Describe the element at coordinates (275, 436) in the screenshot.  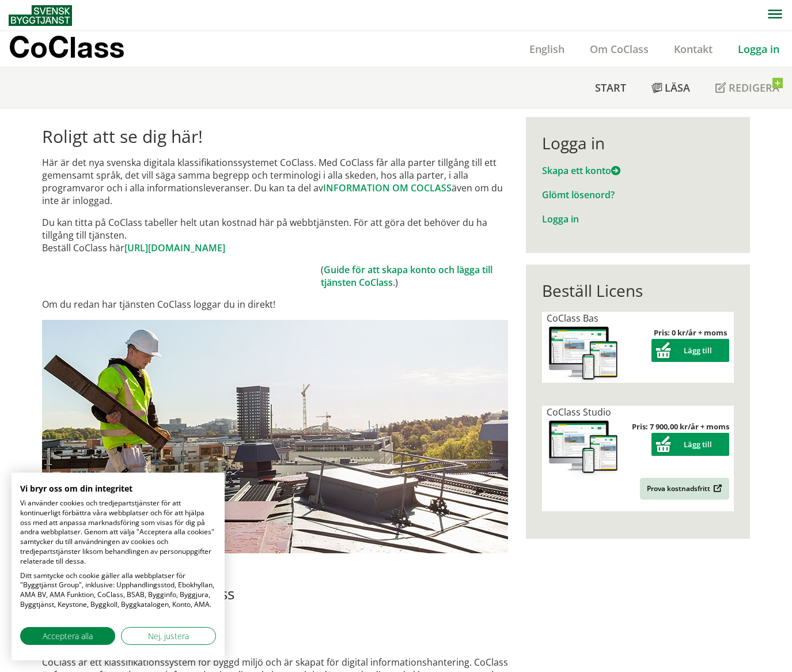
I see `img: login.jpg` at that location.